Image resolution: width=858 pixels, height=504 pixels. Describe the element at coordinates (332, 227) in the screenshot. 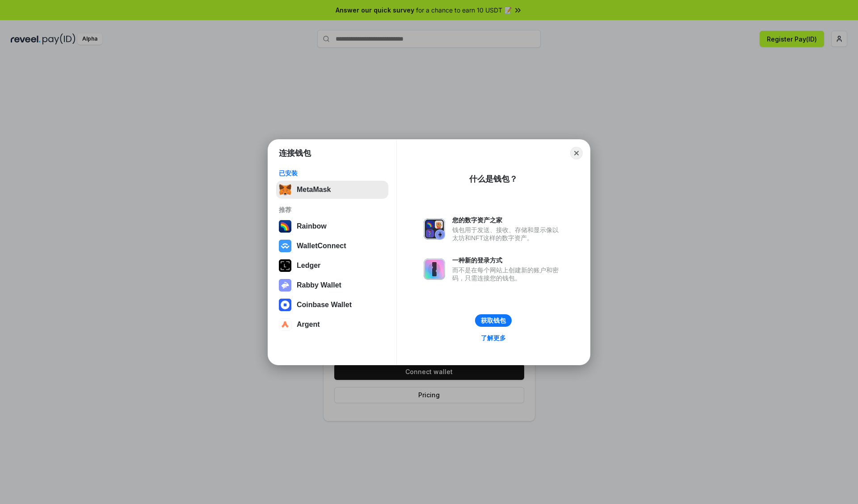

I see `button: Rainbow` at that location.